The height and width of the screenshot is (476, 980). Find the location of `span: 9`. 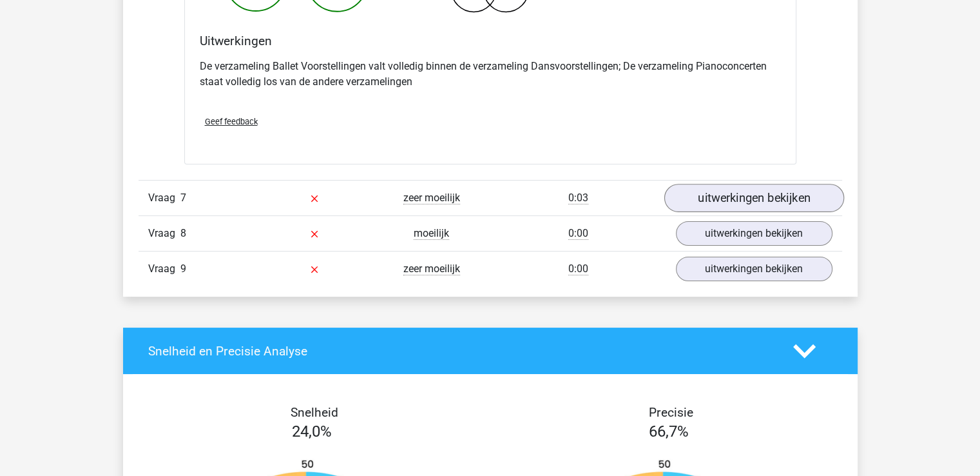

span: 9 is located at coordinates (183, 268).